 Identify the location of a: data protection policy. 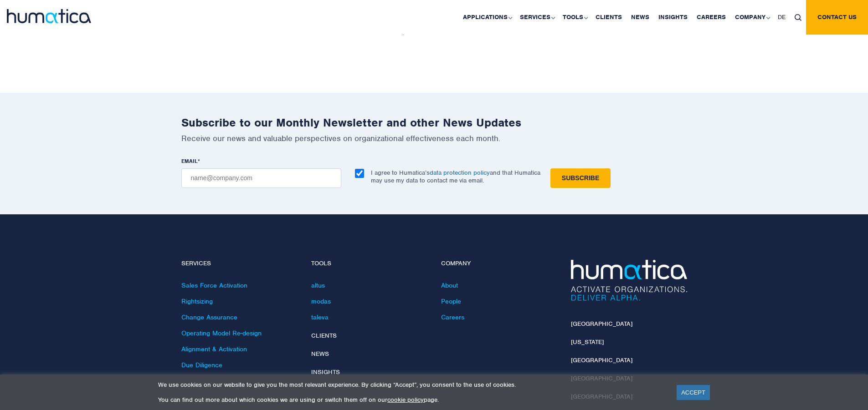
(460, 172).